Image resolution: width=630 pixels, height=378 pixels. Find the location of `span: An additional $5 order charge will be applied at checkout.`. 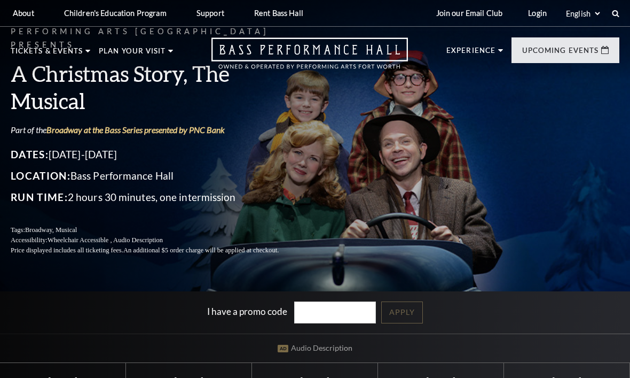

span: An additional $5 order charge will be applied at checkout. is located at coordinates (201, 250).